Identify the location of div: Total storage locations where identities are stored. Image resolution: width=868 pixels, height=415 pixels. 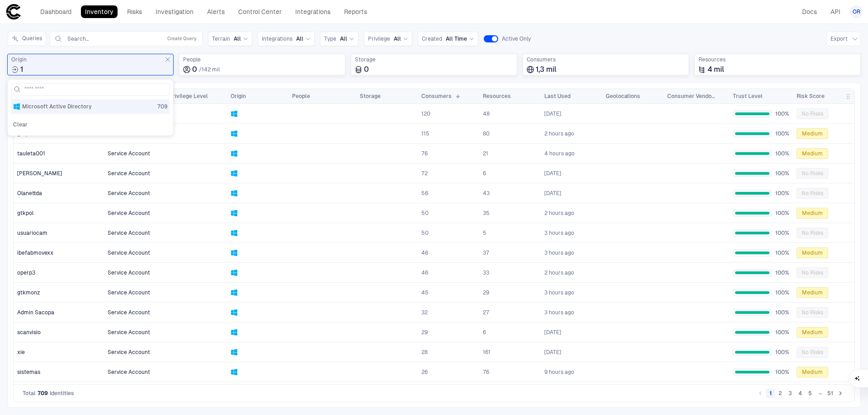
(434, 65).